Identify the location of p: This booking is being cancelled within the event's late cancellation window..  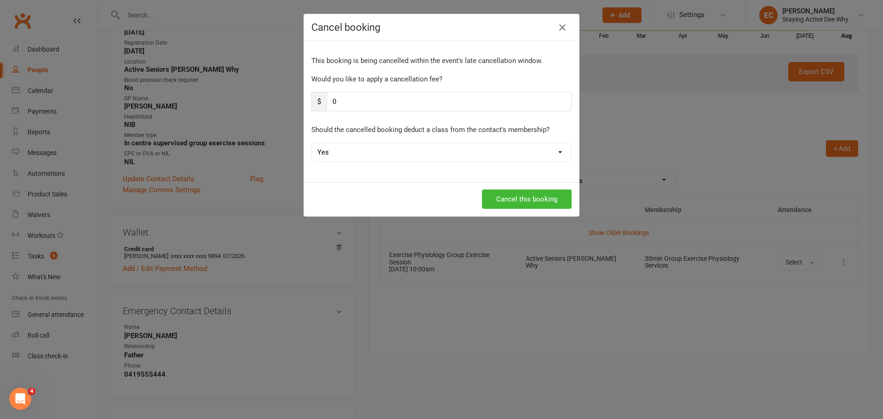
(442, 61).